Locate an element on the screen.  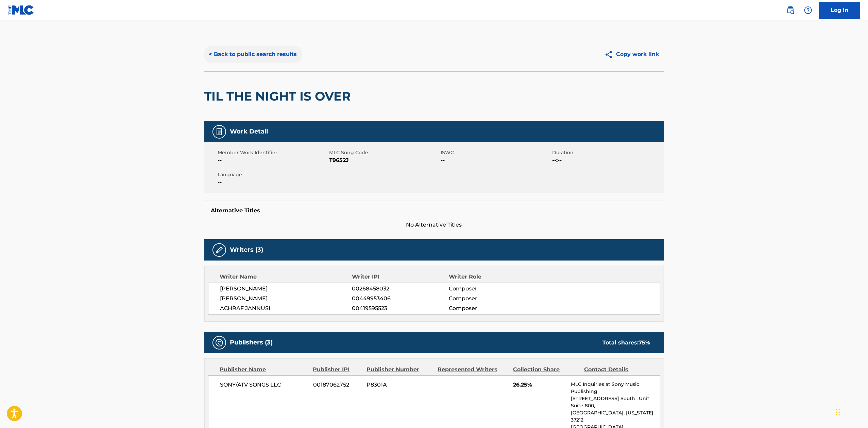
span: 00187062752 is located at coordinates (337, 385).